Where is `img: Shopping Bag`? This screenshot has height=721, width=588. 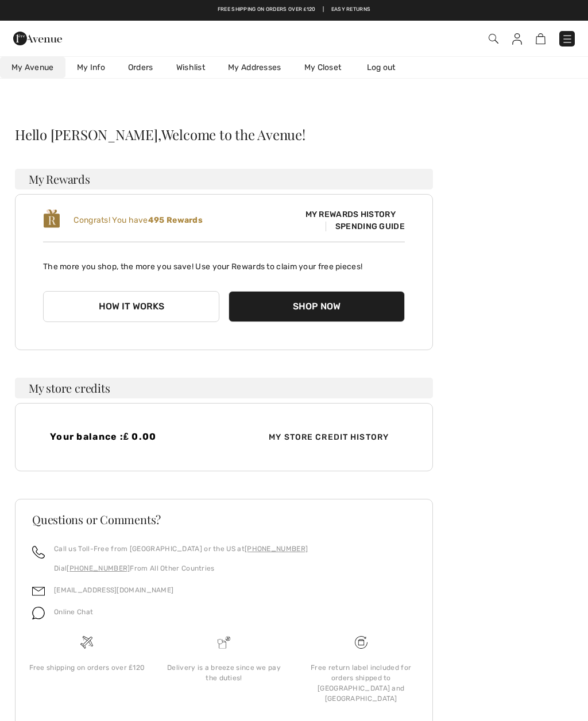 img: Shopping Bag is located at coordinates (540, 39).